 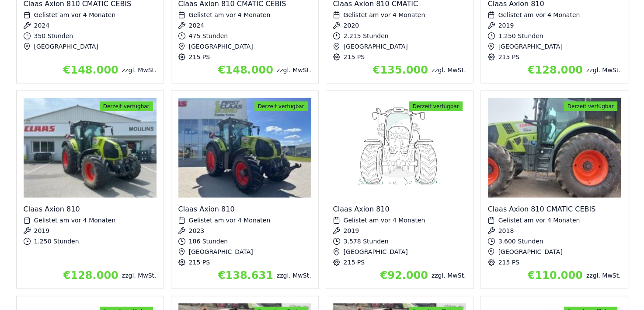 What do you see at coordinates (197, 231) in the screenshot?
I see `span: 2023` at bounding box center [197, 231].